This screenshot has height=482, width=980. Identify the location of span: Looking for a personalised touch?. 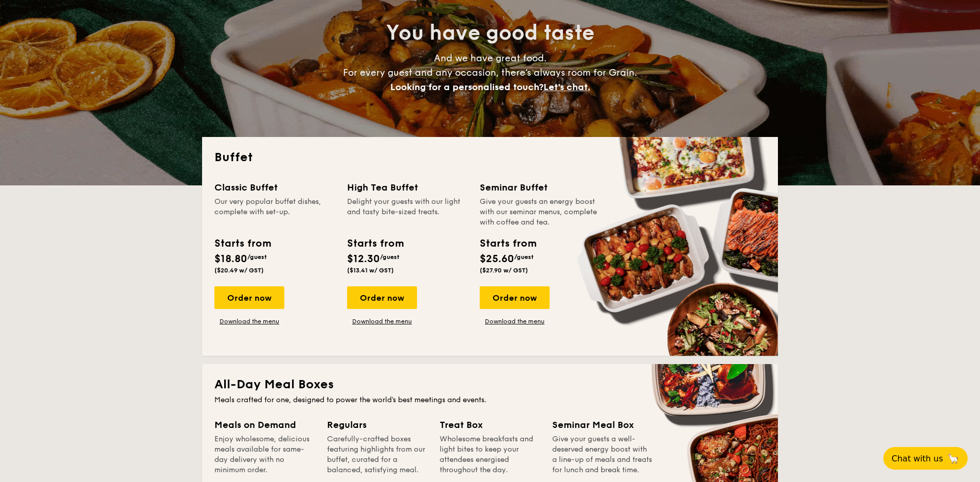
(467, 87).